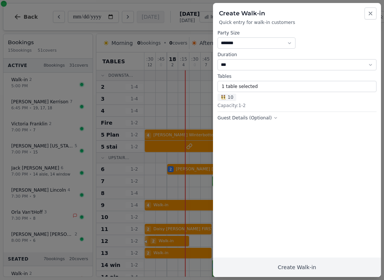 The image size is (384, 280). What do you see at coordinates (297, 106) in the screenshot?
I see `div: Capacity: 1 - 2` at bounding box center [297, 106].